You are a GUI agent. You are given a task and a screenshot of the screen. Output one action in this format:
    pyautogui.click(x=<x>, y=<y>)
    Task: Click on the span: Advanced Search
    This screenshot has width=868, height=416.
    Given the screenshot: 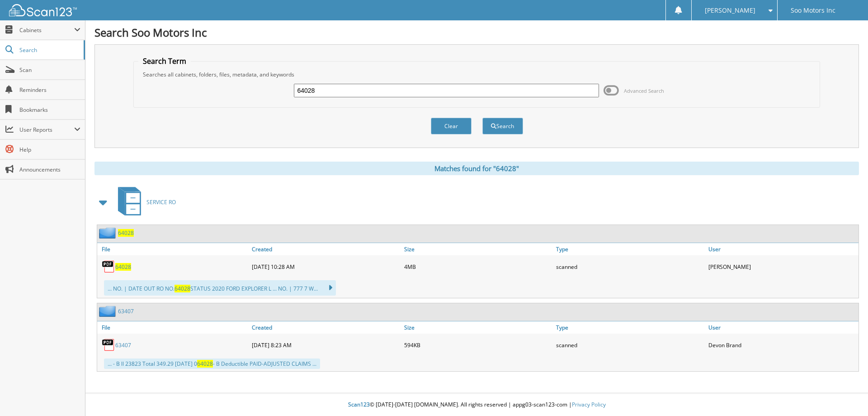 What is the action you would take?
    pyautogui.click(x=643, y=91)
    